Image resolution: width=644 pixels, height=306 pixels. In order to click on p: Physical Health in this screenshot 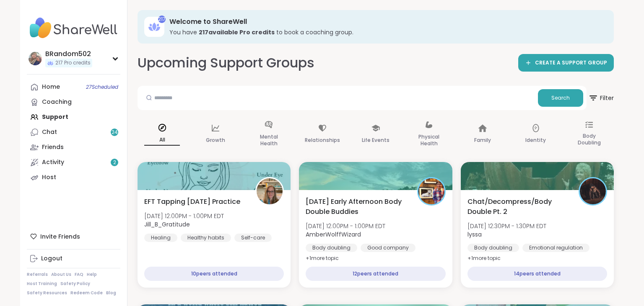, I will do `click(429, 141)`.